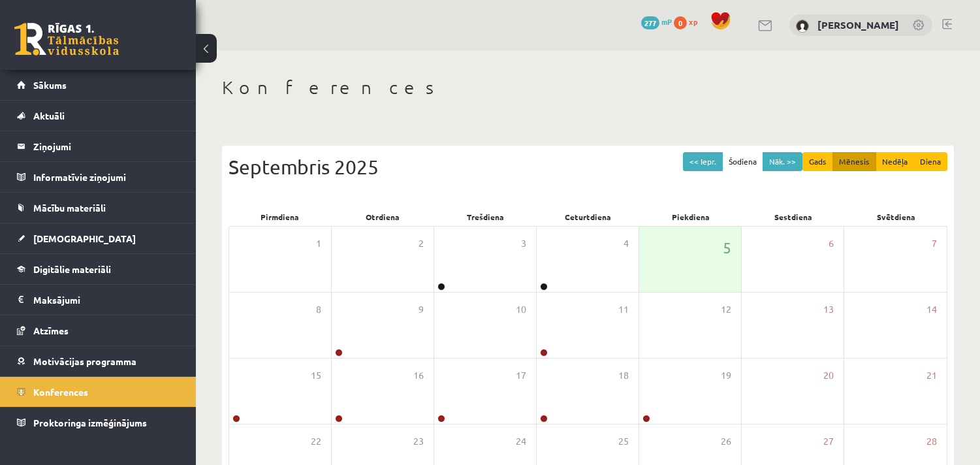  Describe the element at coordinates (98, 361) in the screenshot. I see `a: Motivācijas programma` at that location.